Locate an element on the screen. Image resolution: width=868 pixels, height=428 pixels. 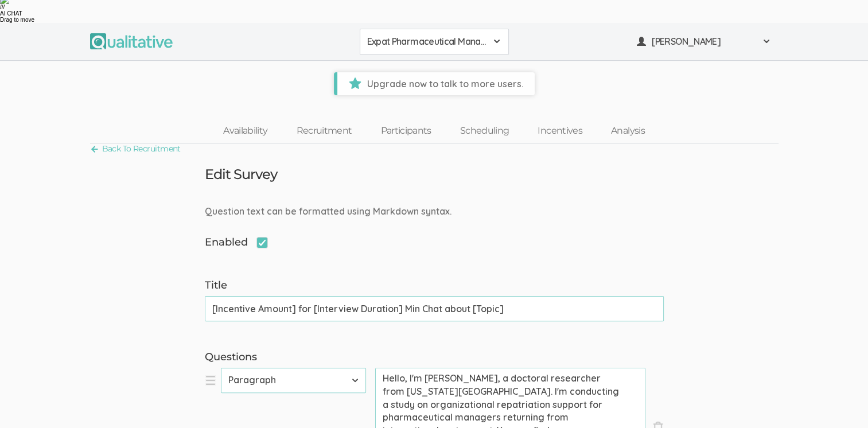
h3: Edit Survey is located at coordinates (241, 175).